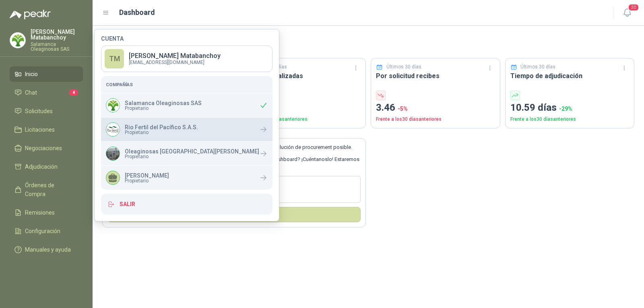 This screenshot has width=644, height=308. Describe the element at coordinates (565, 108) in the screenshot. I see `span: -29 %` at that location.